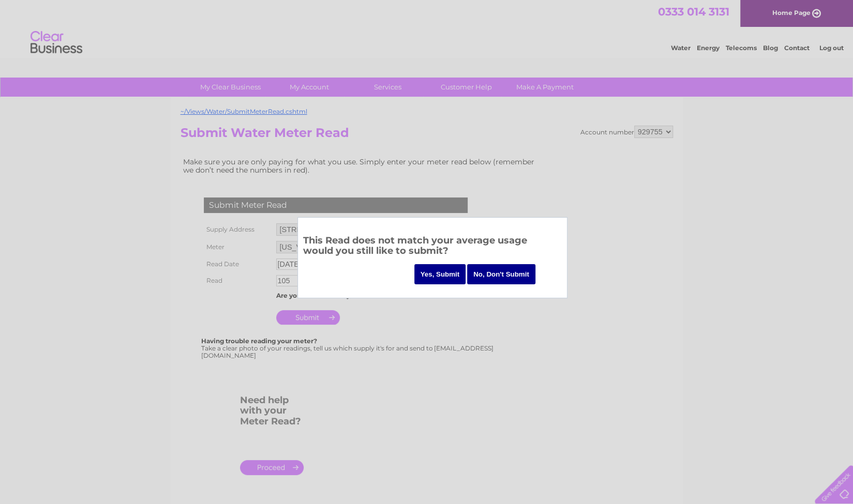 The image size is (853, 504). Describe the element at coordinates (831, 47) in the screenshot. I see `a: Log out` at that location.